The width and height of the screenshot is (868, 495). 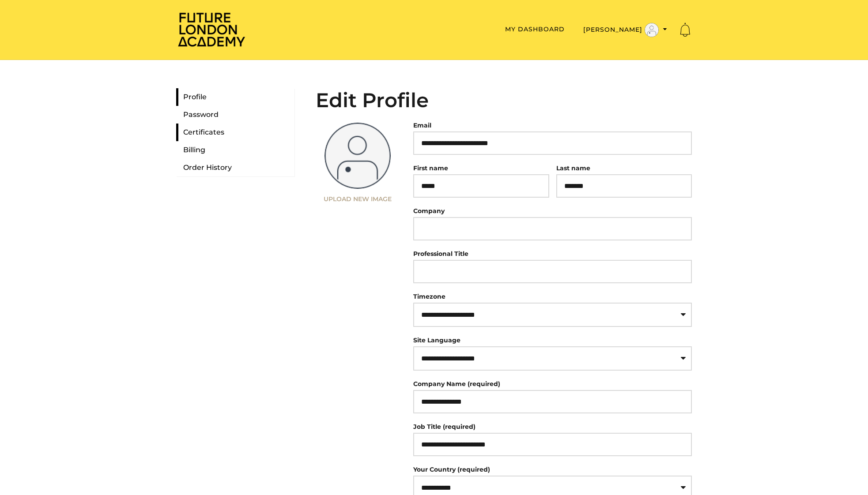 What do you see at coordinates (422, 126) in the screenshot?
I see `label: Email` at bounding box center [422, 126].